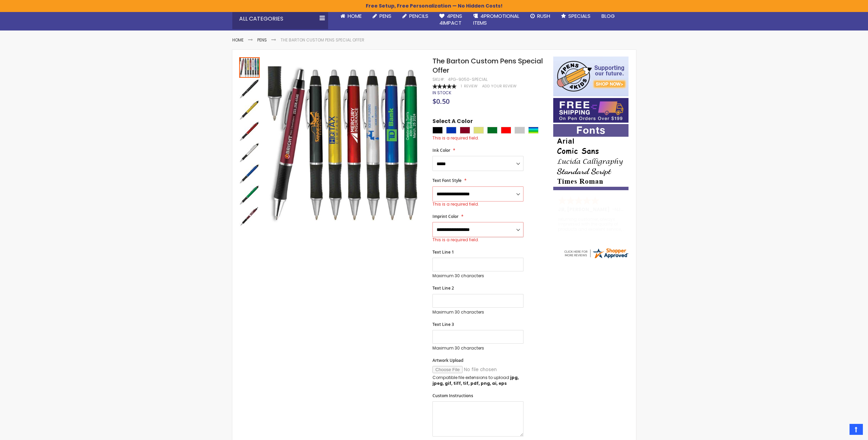  Describe the element at coordinates (619, 209) in the screenshot. I see `span: NJ` at that location.